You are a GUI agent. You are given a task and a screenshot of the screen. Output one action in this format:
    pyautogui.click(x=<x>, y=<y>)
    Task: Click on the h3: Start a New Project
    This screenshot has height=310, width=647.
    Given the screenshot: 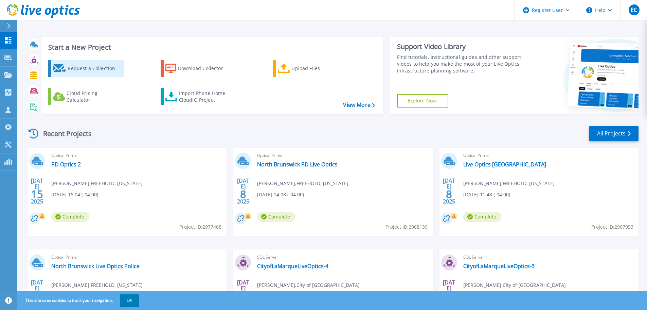 What is the action you would take?
    pyautogui.click(x=211, y=47)
    